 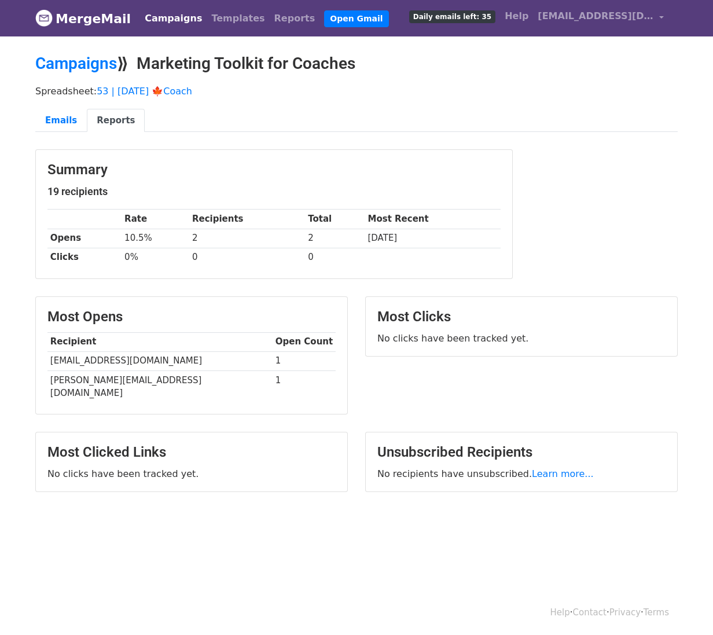 What do you see at coordinates (192, 317) in the screenshot?
I see `h3: Most Opens` at bounding box center [192, 317].